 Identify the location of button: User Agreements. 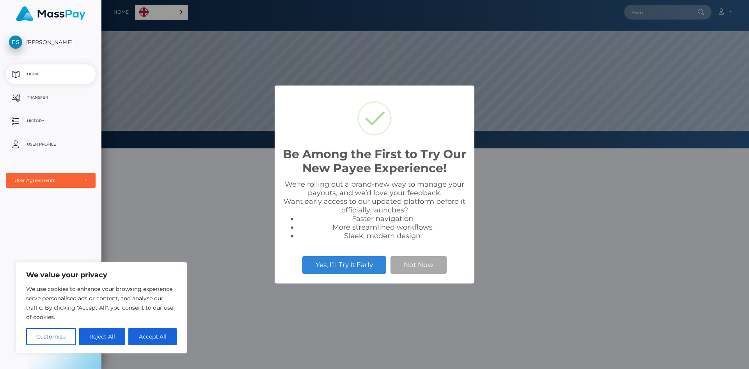
(51, 180).